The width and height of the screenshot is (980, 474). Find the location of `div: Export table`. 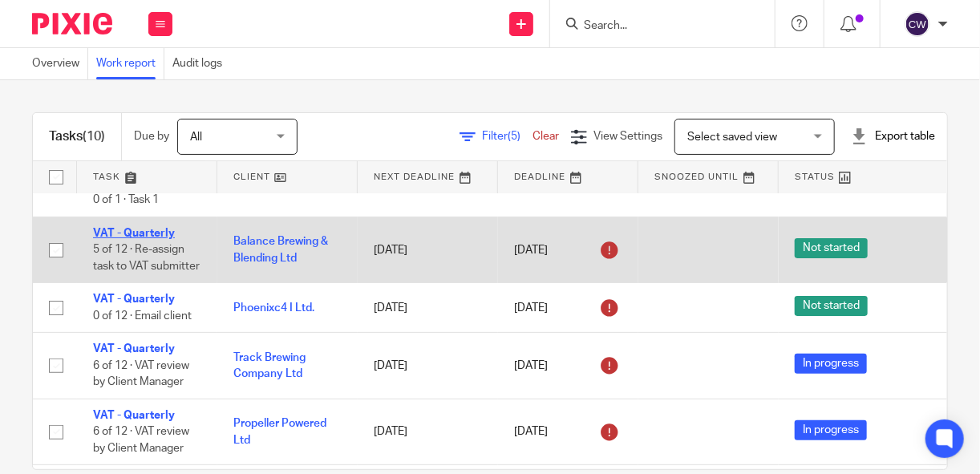

div: Export table is located at coordinates (893, 137).